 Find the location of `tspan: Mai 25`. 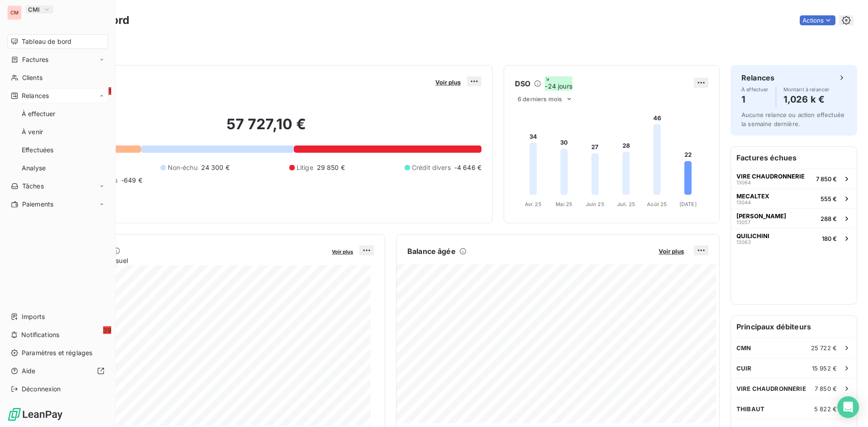

tspan: Mai 25 is located at coordinates (564, 204).